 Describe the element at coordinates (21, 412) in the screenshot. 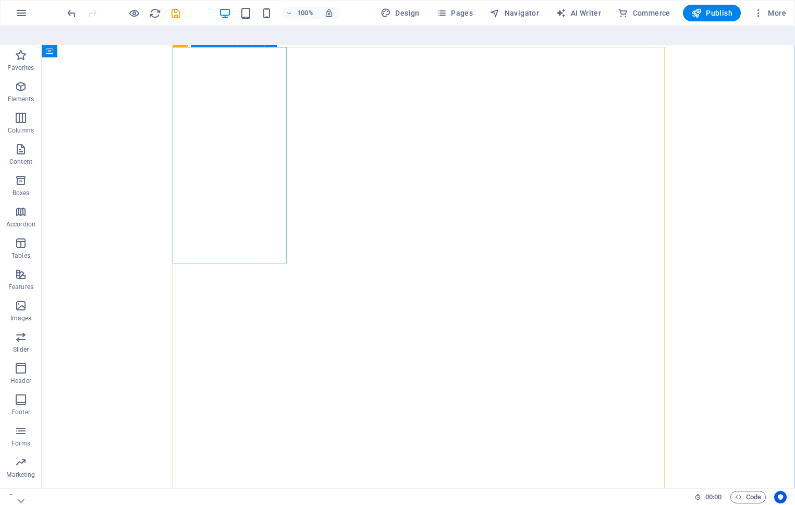

I see `p: Footer` at that location.